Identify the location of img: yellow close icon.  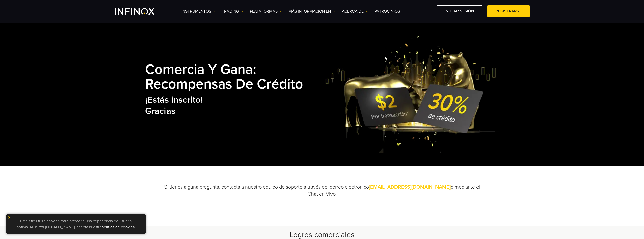
(10, 217).